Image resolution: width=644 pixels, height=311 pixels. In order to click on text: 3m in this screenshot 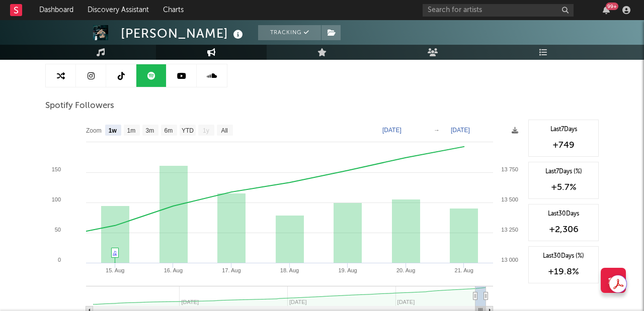, I will do `click(150, 131)`.